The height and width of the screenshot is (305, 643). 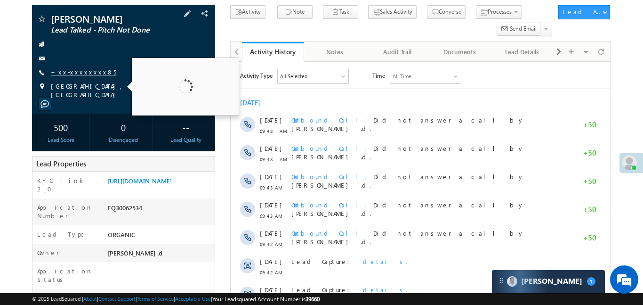 I want to click on button: Activity, so click(x=248, y=12).